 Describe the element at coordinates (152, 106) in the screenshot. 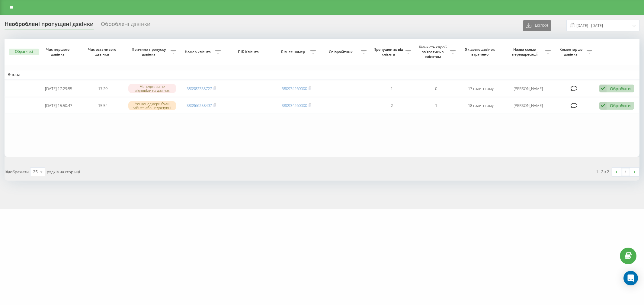

I see `div: Усі менеджери були зайняті або недоступні` at that location.